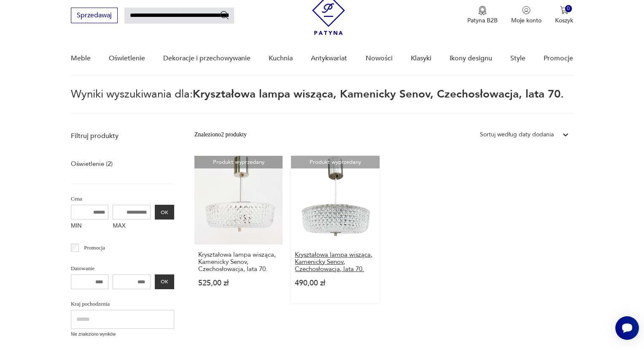 The image size is (644, 350). Describe the element at coordinates (482, 15) in the screenshot. I see `button: Patyna B2B` at that location.